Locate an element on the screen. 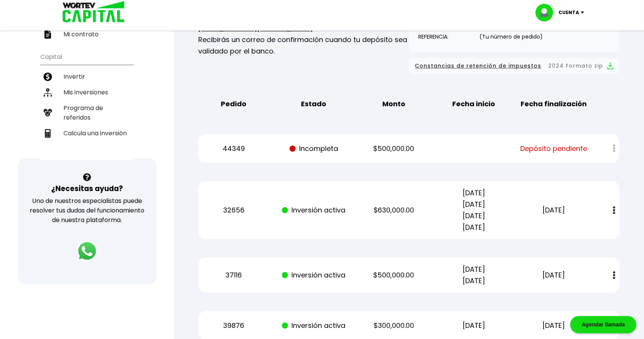 The height and width of the screenshot is (339, 644). a: Mi contrato is located at coordinates (86, 34).